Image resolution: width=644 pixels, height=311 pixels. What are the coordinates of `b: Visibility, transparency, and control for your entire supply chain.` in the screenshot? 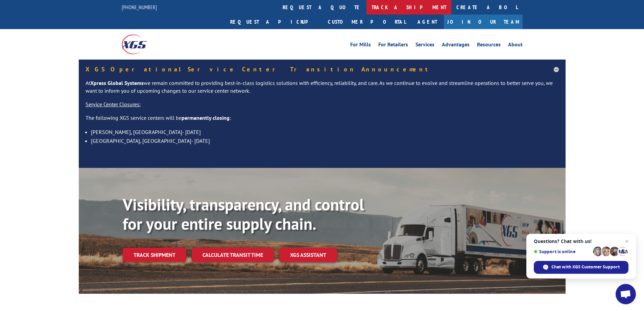 It's located at (244, 214).